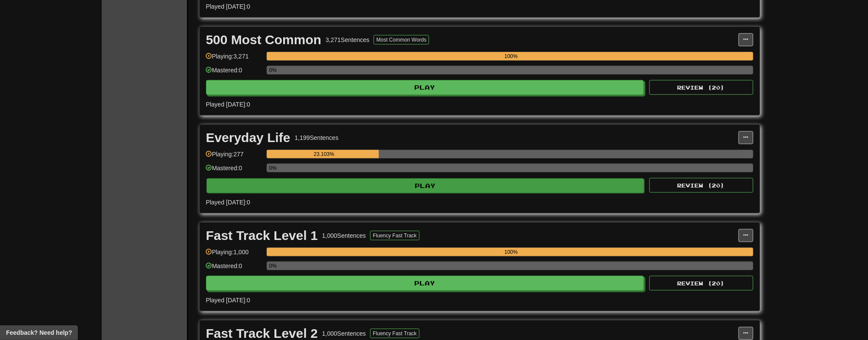  I want to click on div: 500 Most Common, so click(264, 40).